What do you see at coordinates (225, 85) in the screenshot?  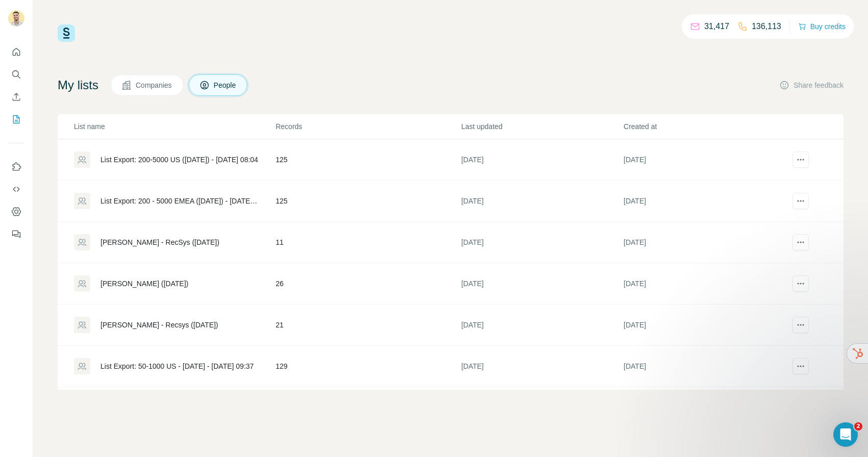 I see `span: People` at bounding box center [225, 85].